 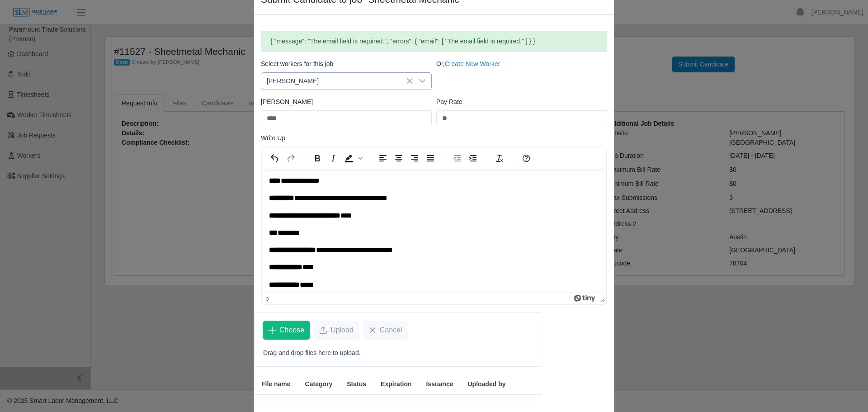 What do you see at coordinates (398, 353) in the screenshot?
I see `p: Drag and drop files here to upload.` at bounding box center [398, 353].